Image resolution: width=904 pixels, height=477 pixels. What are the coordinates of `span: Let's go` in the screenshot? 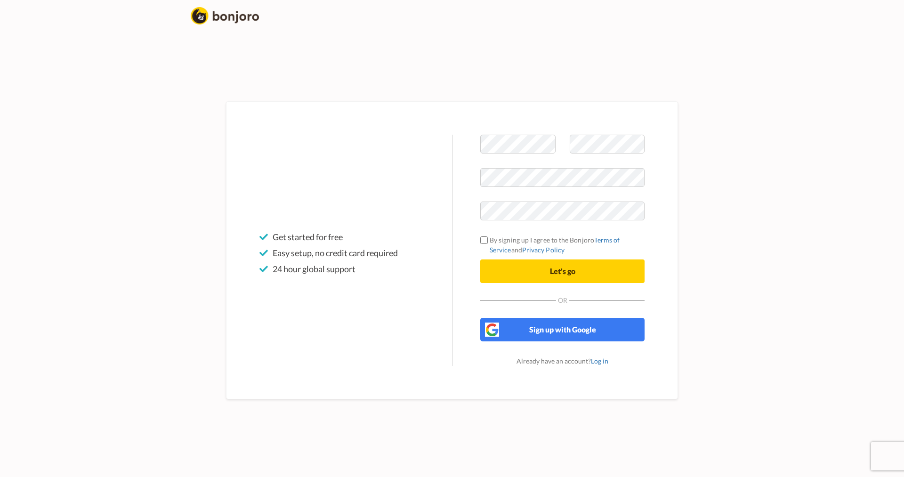 It's located at (563, 271).